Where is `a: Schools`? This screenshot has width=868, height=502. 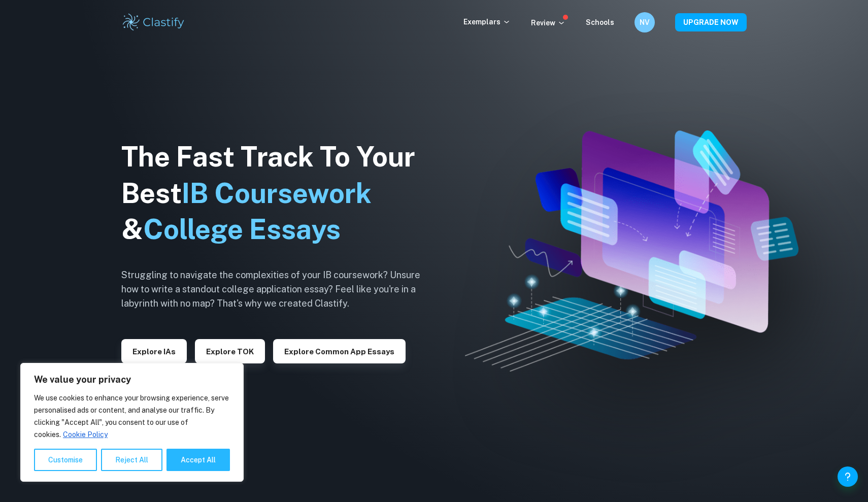 a: Schools is located at coordinates (600, 22).